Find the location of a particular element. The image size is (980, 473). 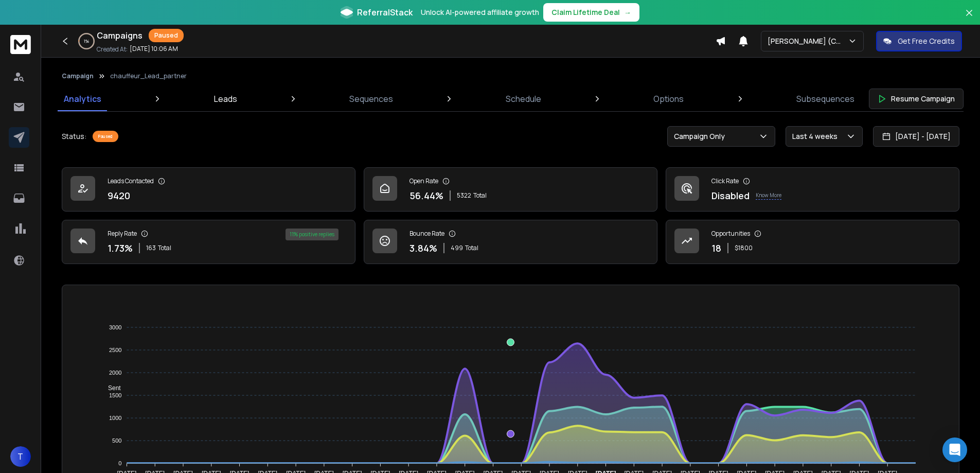

p: $ 1800 is located at coordinates (744, 248).